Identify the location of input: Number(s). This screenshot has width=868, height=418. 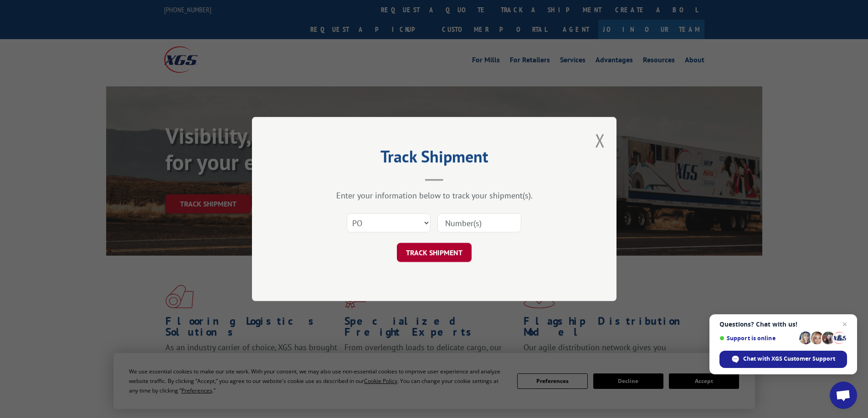
(480, 223).